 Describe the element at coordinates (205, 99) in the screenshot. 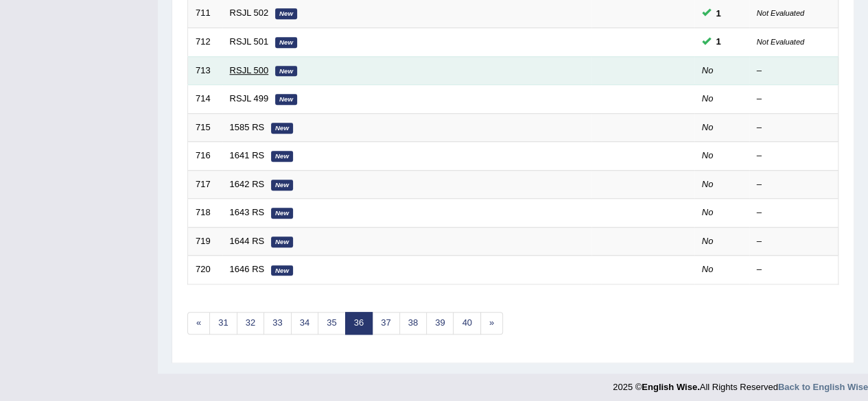

I see `td: 714` at that location.